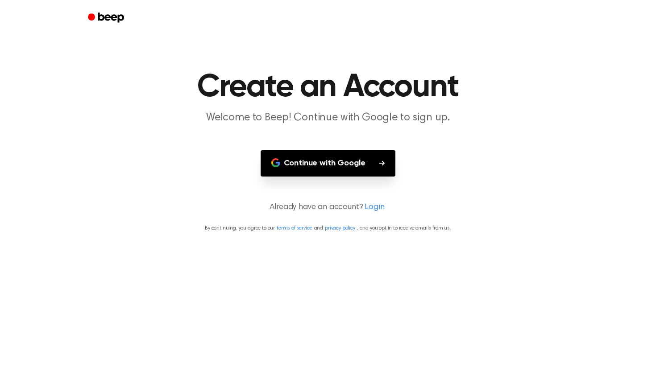 The image size is (656, 374). Describe the element at coordinates (328, 228) in the screenshot. I see `p: By continuing, you agree to our and , and you opt in to receive emails from us.` at that location.